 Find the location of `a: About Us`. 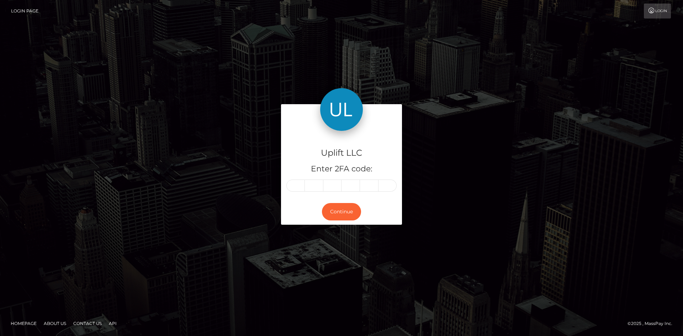

a: About Us is located at coordinates (55, 323).